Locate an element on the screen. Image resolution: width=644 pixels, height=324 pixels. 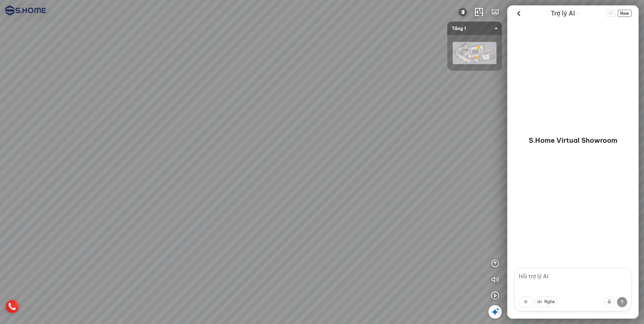
img: Mở is located at coordinates (463, 12).